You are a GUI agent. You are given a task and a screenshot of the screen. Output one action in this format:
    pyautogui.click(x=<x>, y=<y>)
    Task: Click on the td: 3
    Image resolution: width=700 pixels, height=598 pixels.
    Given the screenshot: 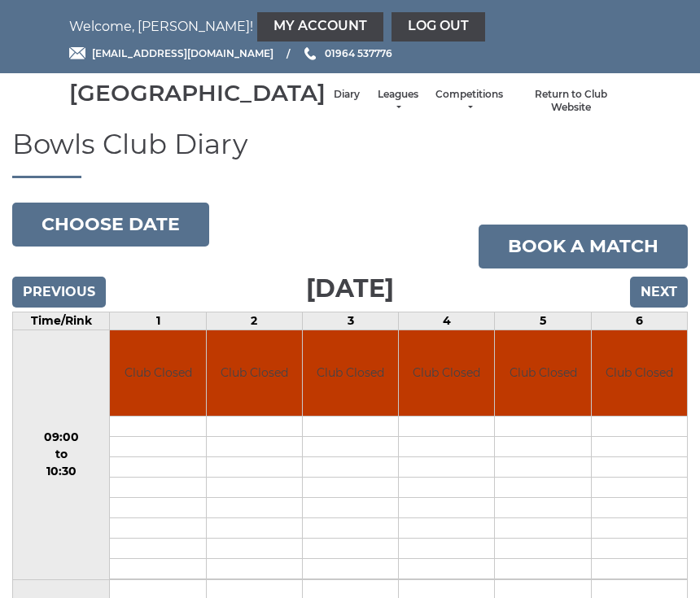 What is the action you would take?
    pyautogui.click(x=350, y=322)
    